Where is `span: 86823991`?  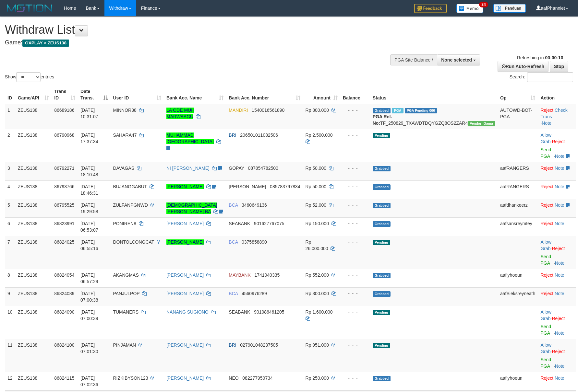 span: 86823991 is located at coordinates (64, 223).